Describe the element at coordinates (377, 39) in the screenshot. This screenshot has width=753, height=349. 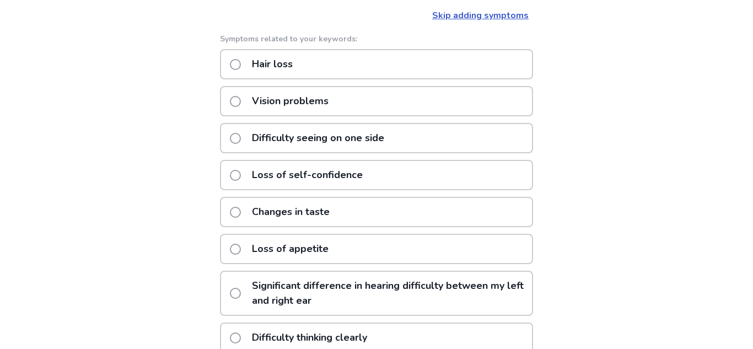
I see `p: Symptoms related to your keywords:` at that location.